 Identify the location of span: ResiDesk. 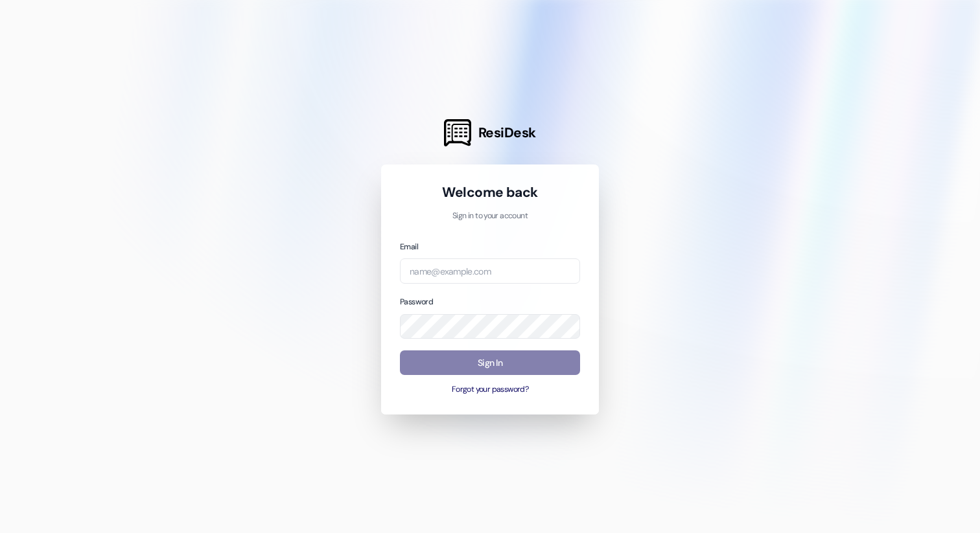
(506, 133).